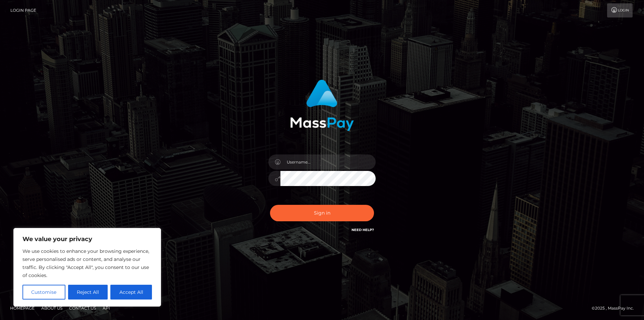 The height and width of the screenshot is (320, 644). Describe the element at coordinates (106, 308) in the screenshot. I see `a: API` at that location.